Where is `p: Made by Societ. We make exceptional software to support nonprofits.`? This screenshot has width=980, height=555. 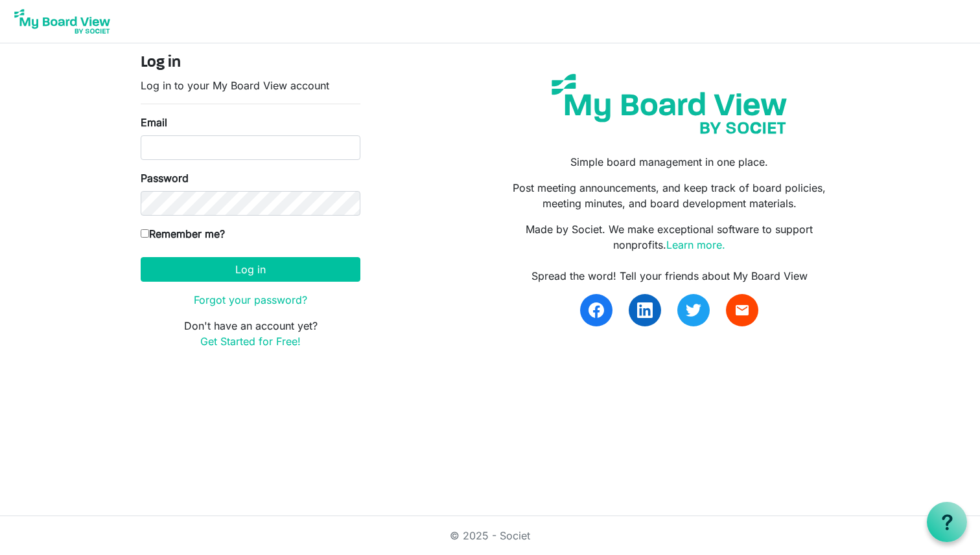 p: Made by Societ. We make exceptional software to support nonprofits. is located at coordinates (670, 237).